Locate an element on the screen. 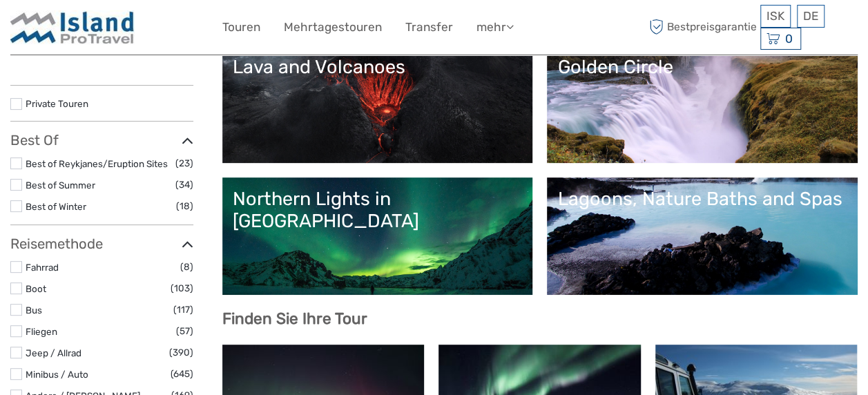  a: Golden Circle is located at coordinates (702, 104).